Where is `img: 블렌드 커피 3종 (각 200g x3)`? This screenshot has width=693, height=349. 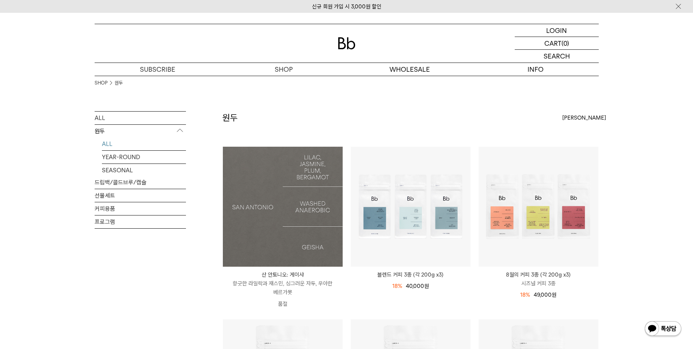 img: 블렌드 커피 3종 (각 200g x3) is located at coordinates (411, 207).